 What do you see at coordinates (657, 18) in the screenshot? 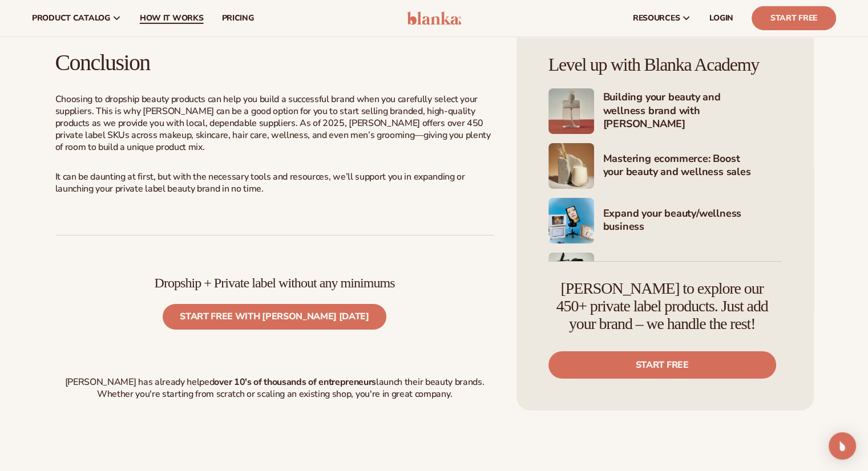
I see `span: resources` at bounding box center [657, 18].